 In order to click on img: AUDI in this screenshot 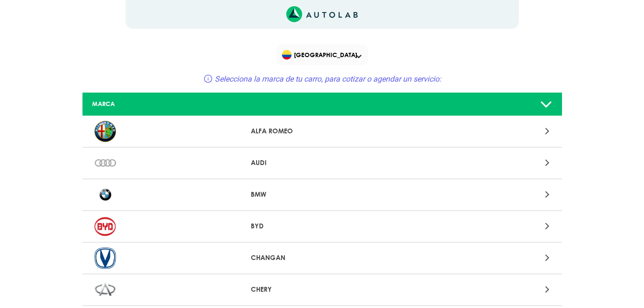, I will do `click(105, 163)`.